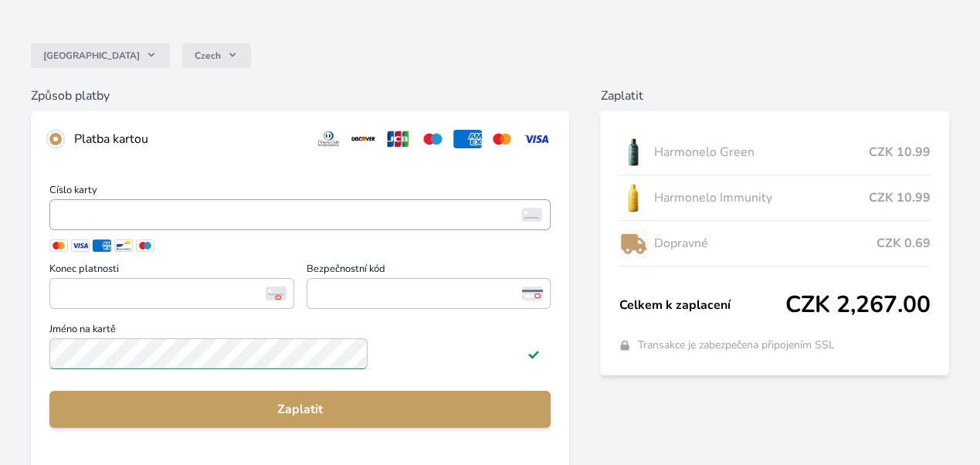 The width and height of the screenshot is (980, 465). I want to click on img: IMMUNITY_se_stinem_x-lo.jpg, so click(633, 198).